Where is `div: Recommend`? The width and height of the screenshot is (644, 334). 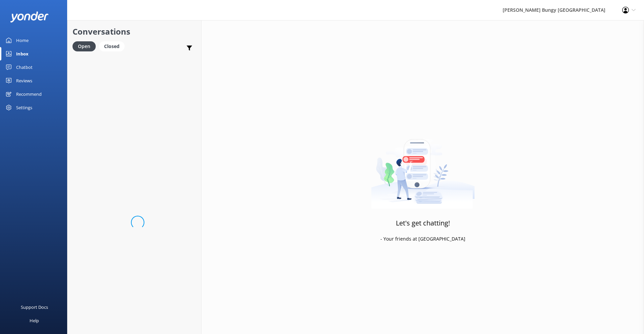
div: Recommend is located at coordinates (29, 94).